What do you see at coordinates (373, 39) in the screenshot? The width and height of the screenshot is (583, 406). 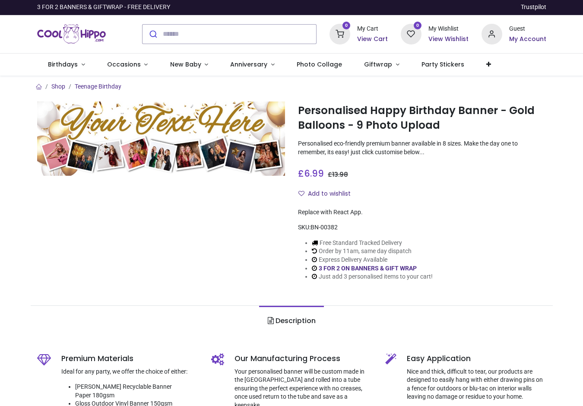 I see `h6: View Cart` at bounding box center [373, 39].